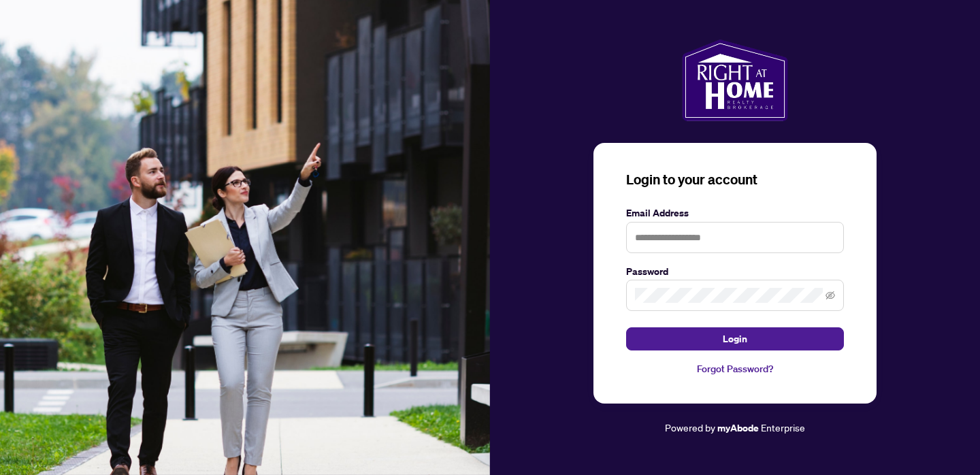  Describe the element at coordinates (735, 339) in the screenshot. I see `span: Login` at that location.